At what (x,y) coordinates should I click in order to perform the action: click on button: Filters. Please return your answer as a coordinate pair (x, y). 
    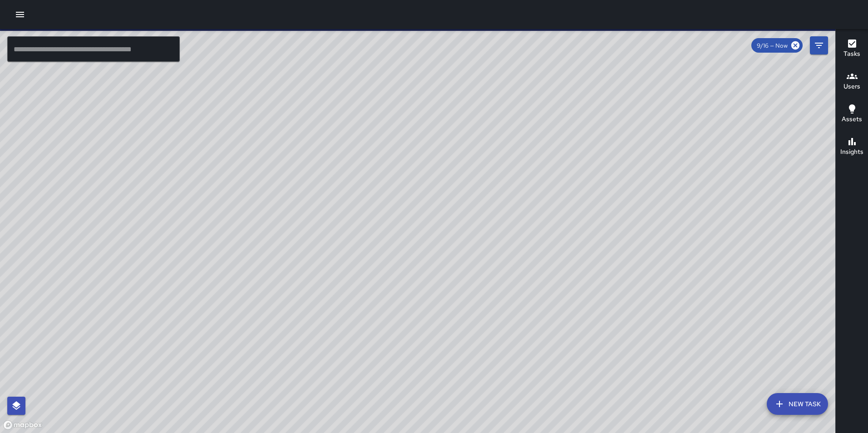
    Looking at the image, I should click on (819, 46).